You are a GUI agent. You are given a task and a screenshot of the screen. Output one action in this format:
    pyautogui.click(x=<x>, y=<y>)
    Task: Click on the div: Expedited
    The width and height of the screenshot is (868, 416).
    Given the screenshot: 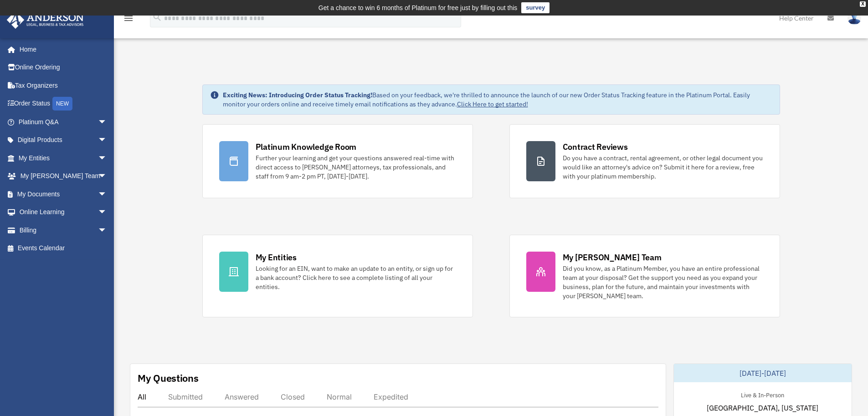 What is the action you would take?
    pyautogui.click(x=391, y=396)
    